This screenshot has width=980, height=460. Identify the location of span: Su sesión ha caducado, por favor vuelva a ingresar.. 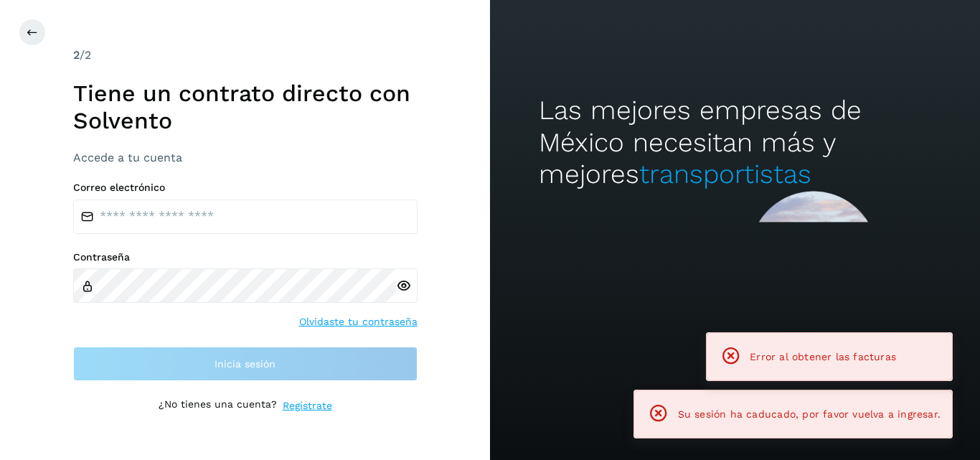
(810, 413).